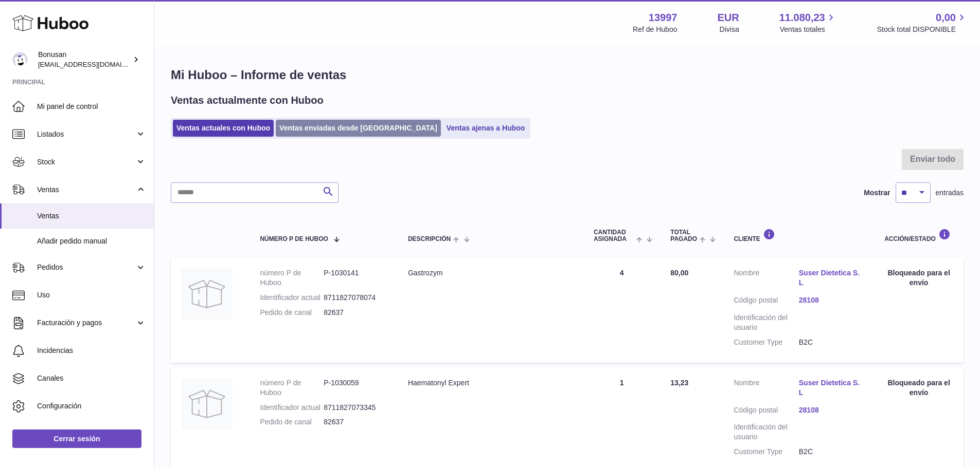 This screenshot has width=980, height=468. Describe the element at coordinates (614, 236) in the screenshot. I see `span: Cantidad ASIGNADA` at that location.